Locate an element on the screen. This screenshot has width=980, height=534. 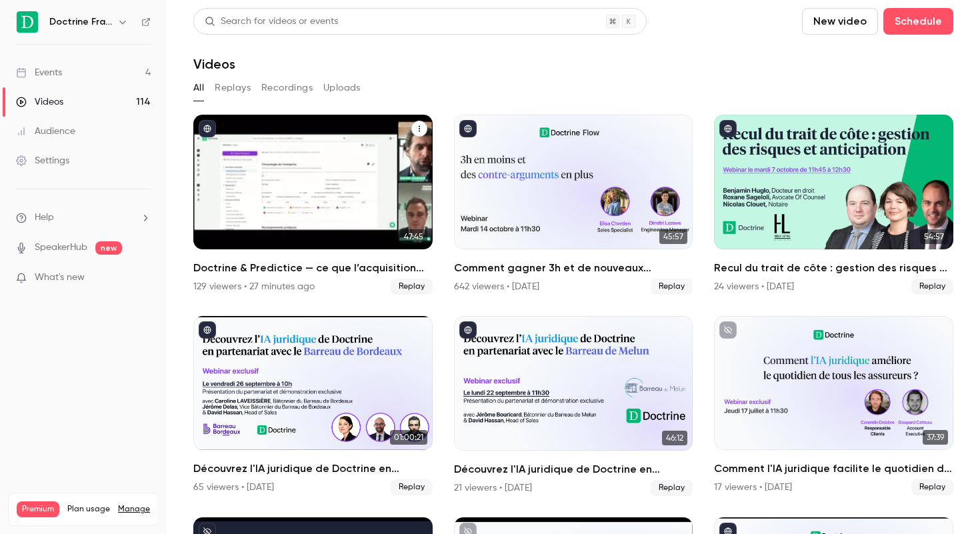
span: Help is located at coordinates (44, 218).